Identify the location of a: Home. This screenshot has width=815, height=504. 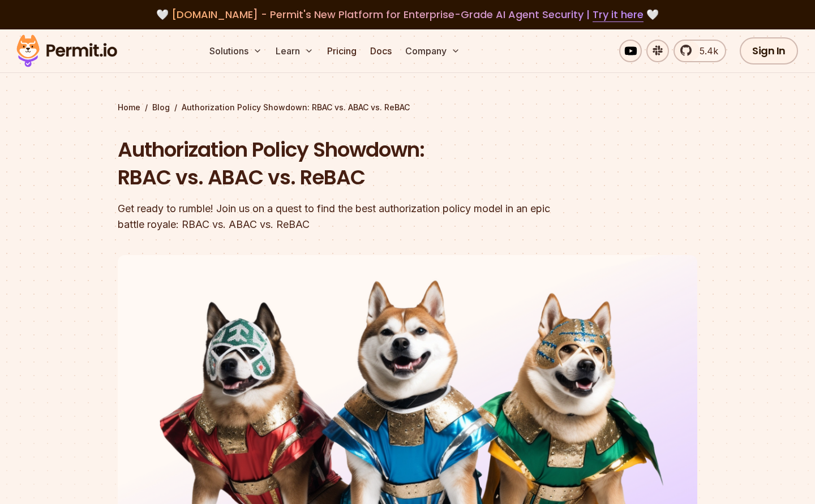
(129, 107).